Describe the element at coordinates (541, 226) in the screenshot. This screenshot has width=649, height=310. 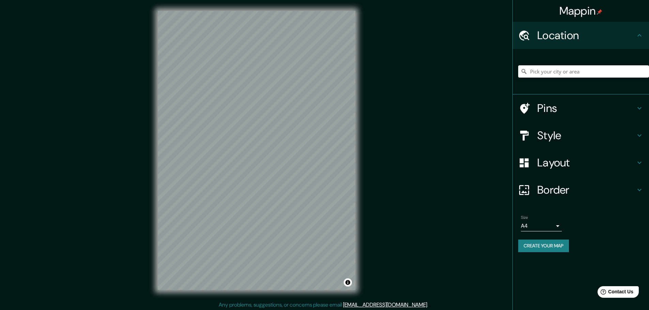
I see `div: A4` at that location.